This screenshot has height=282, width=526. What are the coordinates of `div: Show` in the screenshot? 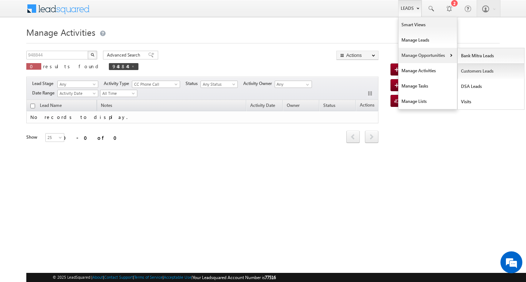 It's located at (33, 137).